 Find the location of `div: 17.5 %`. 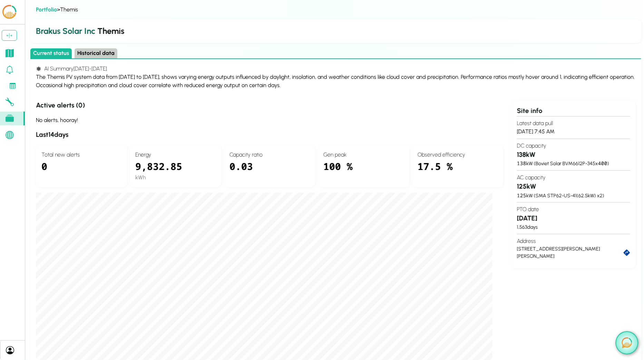

div: 17.5 % is located at coordinates (458, 170).